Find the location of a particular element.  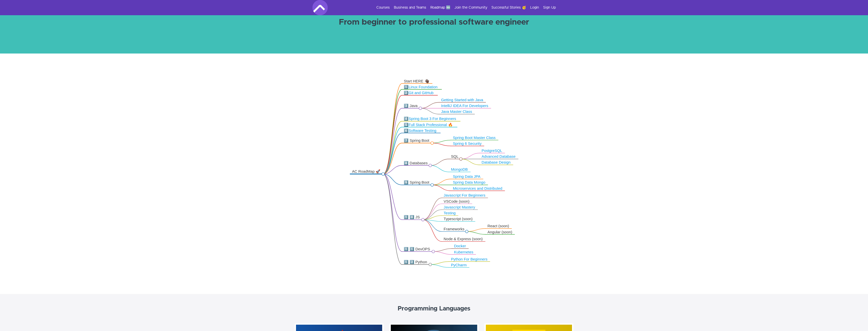

a: Business and Teams is located at coordinates (410, 8).